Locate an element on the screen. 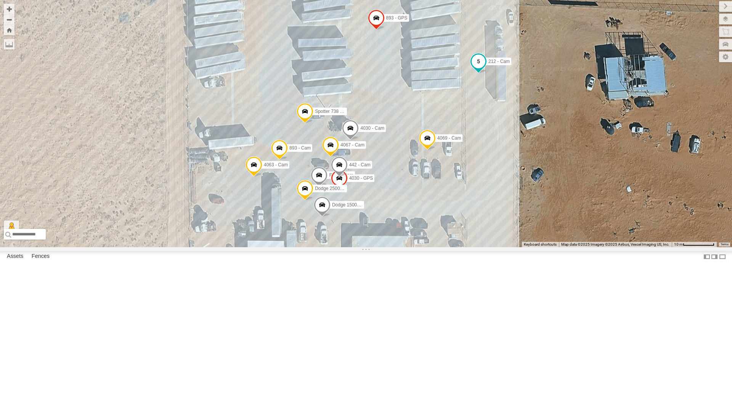 This screenshot has height=412, width=732. span: 4030 - Cam is located at coordinates (372, 128).